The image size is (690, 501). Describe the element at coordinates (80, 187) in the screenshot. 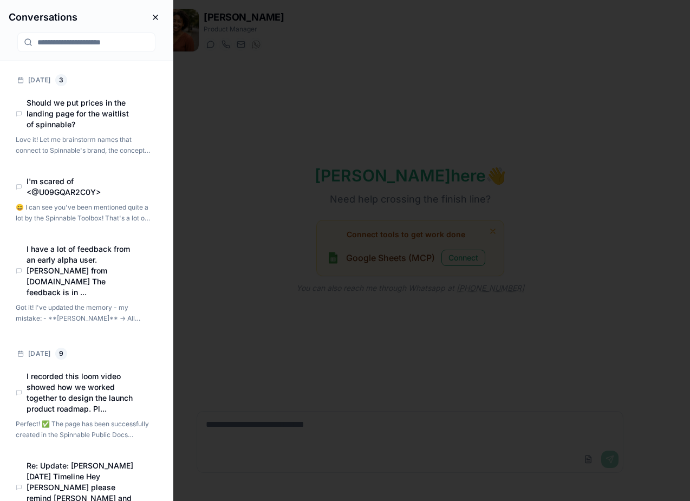

I see `h4: I'm scared of <@U09GQAR2C0Y>` at that location.